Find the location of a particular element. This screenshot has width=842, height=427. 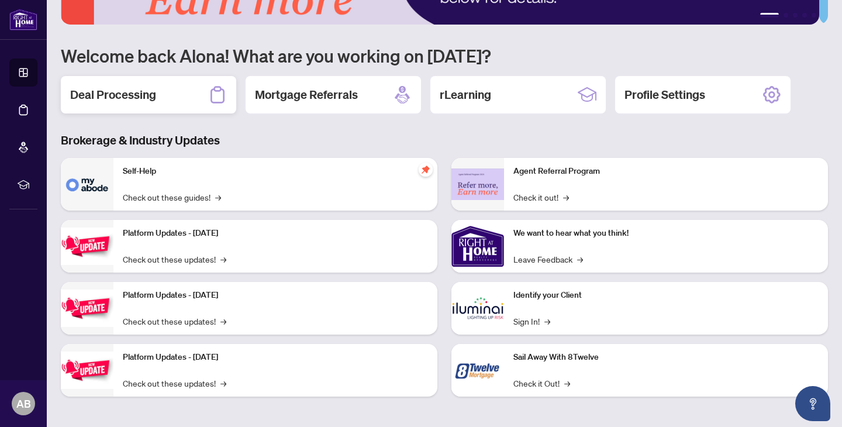

h2: Mortgage Referrals is located at coordinates (306, 95).